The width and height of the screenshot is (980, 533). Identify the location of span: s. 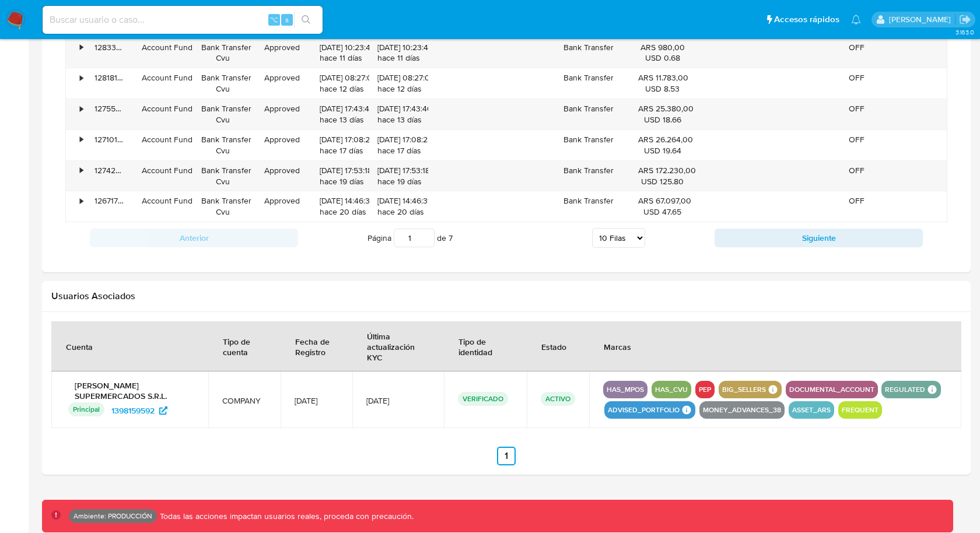
(287, 19).